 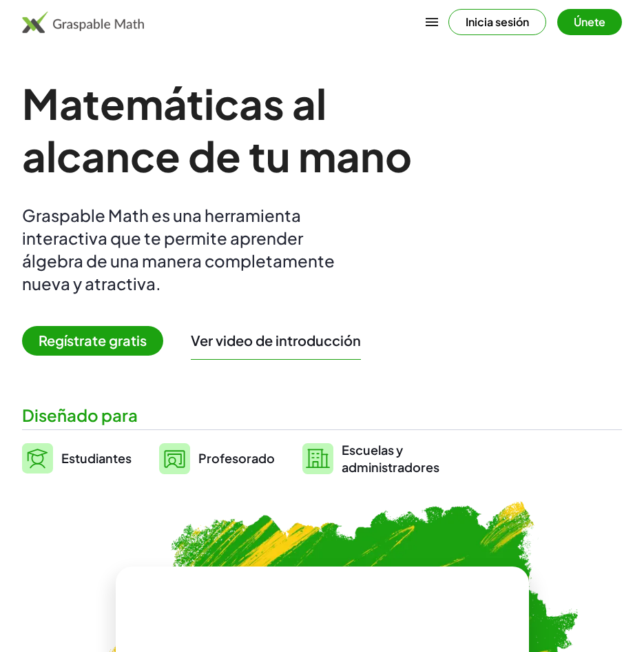 What do you see at coordinates (217, 458) in the screenshot?
I see `a: Profesorado` at bounding box center [217, 458].